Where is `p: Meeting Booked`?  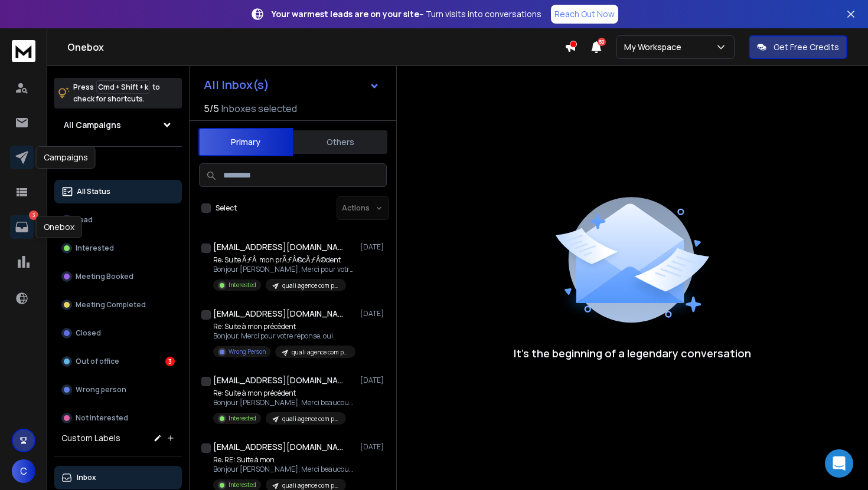 p: Meeting Booked is located at coordinates (104, 276).